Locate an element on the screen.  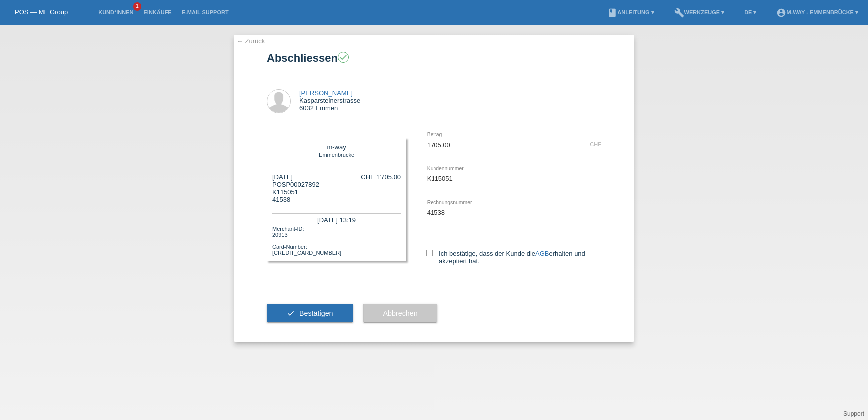
a: Support is located at coordinates (854, 414).